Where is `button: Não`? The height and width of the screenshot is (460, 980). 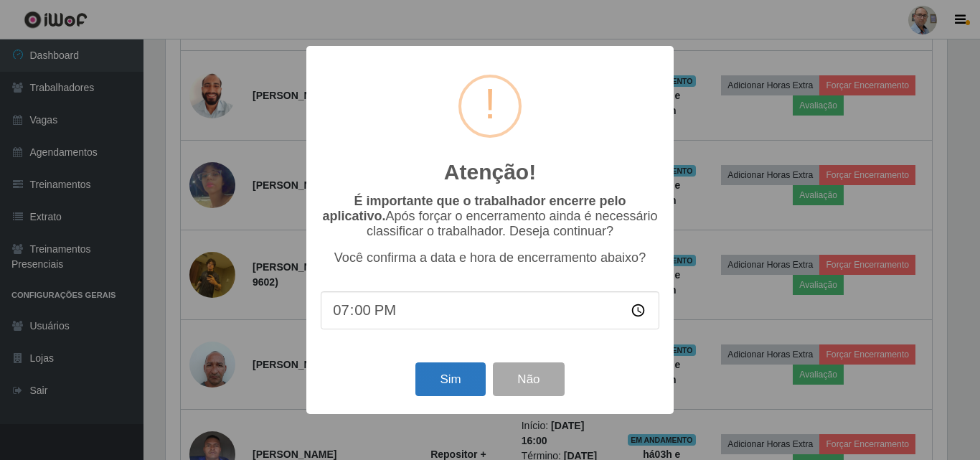 button: Não is located at coordinates (528, 379).